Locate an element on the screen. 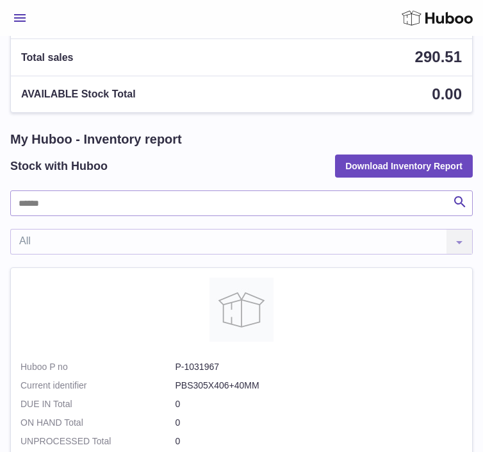  strong: UNPROCESSED Total is located at coordinates (98, 441).